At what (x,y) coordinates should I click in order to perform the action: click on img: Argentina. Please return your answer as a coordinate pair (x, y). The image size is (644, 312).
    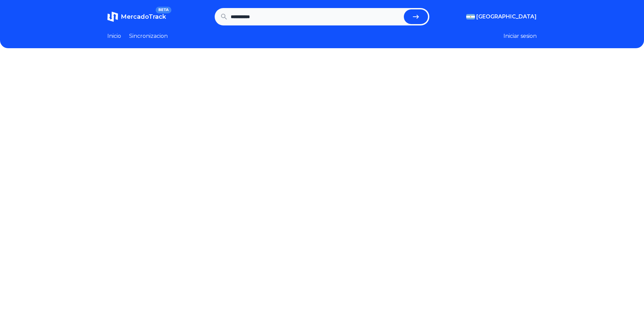
    Looking at the image, I should click on (470, 16).